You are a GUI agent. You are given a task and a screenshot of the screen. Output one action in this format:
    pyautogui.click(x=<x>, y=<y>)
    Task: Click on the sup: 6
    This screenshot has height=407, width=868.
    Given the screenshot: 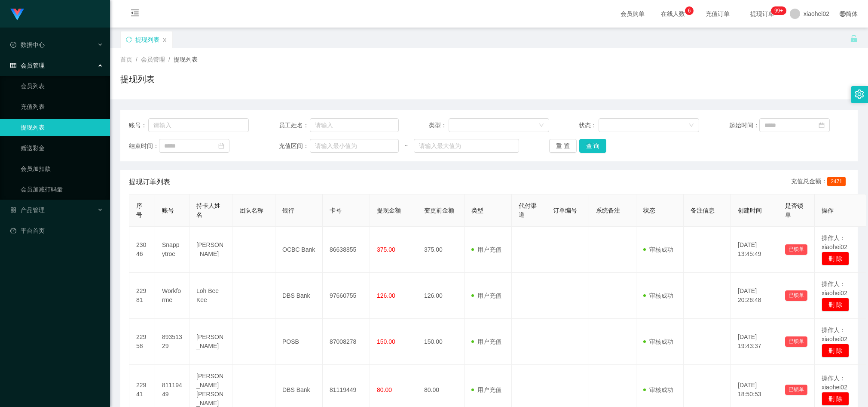 What is the action you would take?
    pyautogui.click(x=689, y=11)
    